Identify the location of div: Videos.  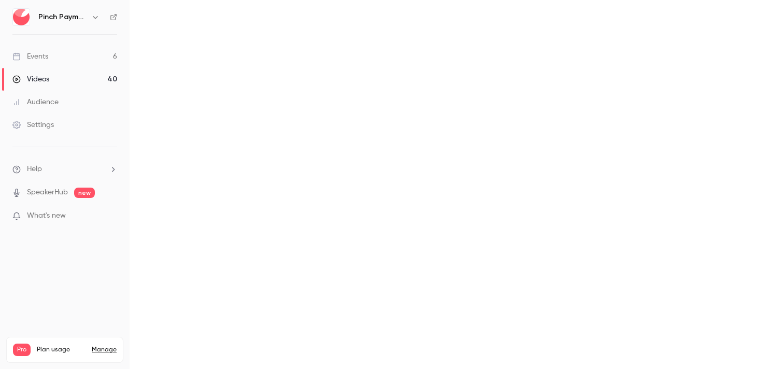
(31, 79).